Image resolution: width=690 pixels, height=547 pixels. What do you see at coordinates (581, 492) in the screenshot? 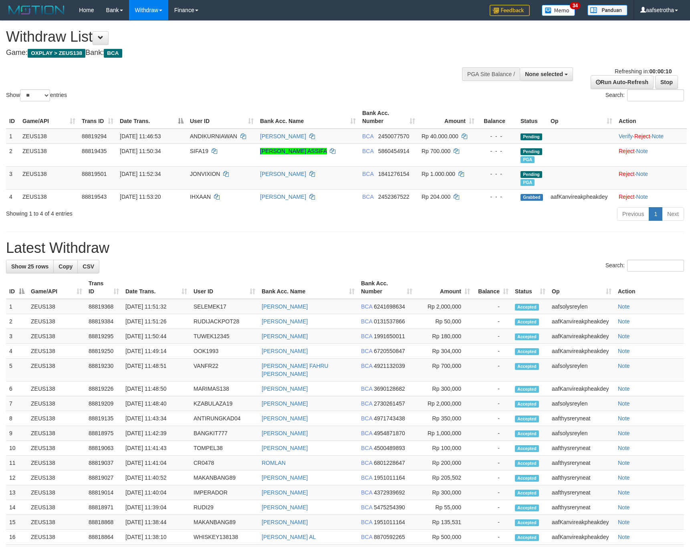
I see `td: aafthysreryneat` at bounding box center [581, 492].